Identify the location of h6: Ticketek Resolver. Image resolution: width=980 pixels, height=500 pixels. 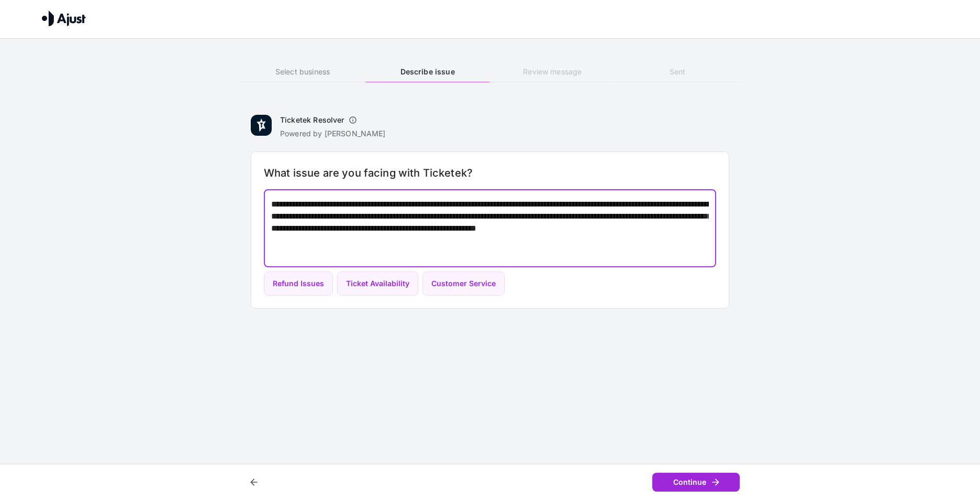
(312, 120).